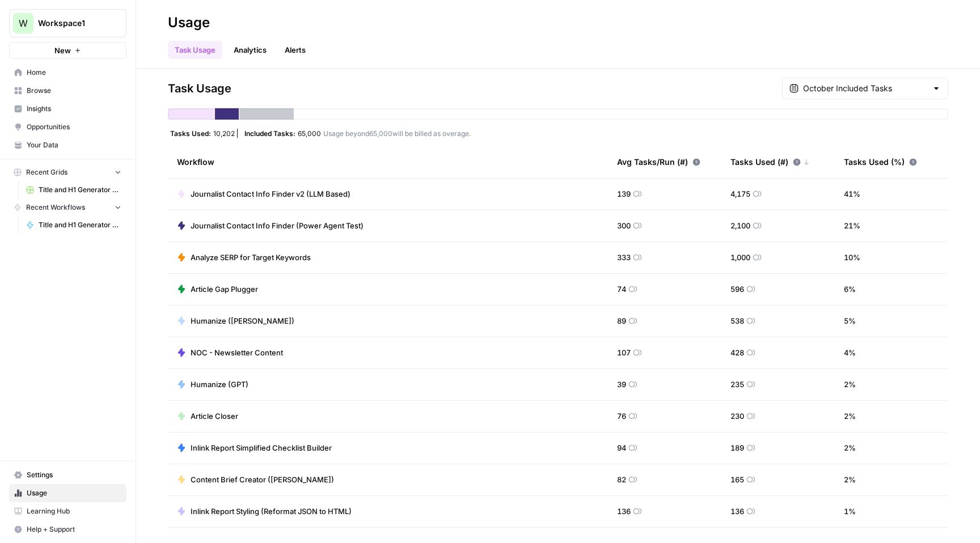  I want to click on a: Inlink Report Styling (Reformat JSON to HTML), so click(264, 511).